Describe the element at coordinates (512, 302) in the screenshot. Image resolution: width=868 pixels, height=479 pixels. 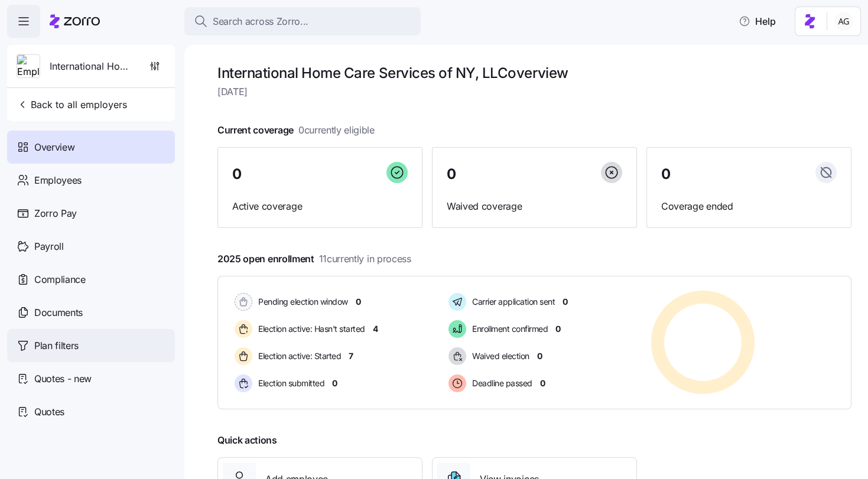
I see `span: Carrier application sent` at that location.